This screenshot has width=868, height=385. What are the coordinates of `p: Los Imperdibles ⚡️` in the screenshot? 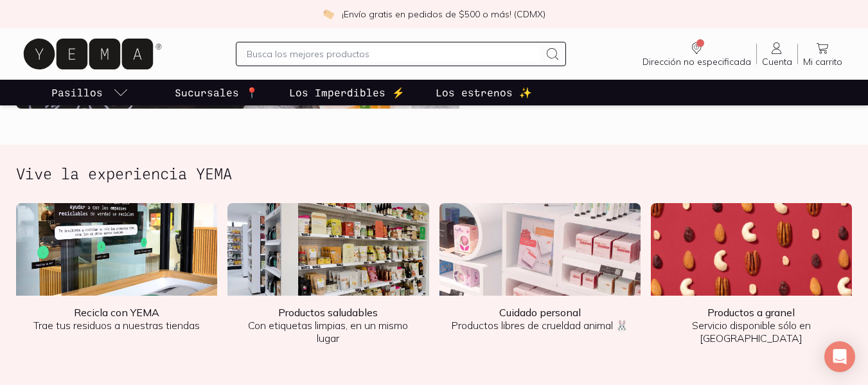 It's located at (347, 92).